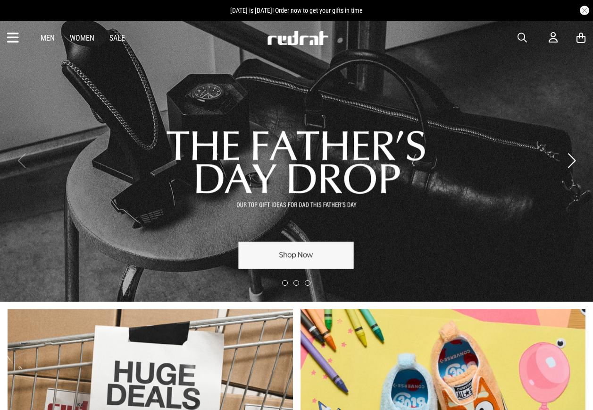  I want to click on img: Redrat logo, so click(298, 38).